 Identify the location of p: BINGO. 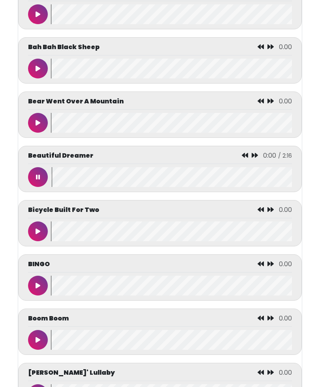
(39, 264).